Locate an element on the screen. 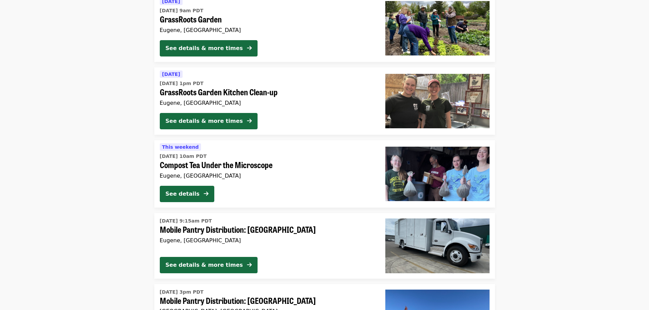  div: See details is located at coordinates (183, 194).